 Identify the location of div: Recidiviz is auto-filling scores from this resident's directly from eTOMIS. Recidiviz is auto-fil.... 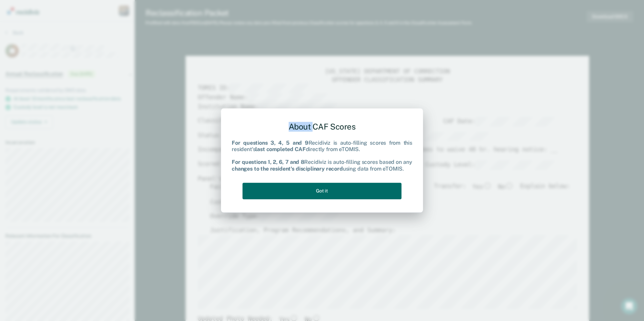
(322, 156).